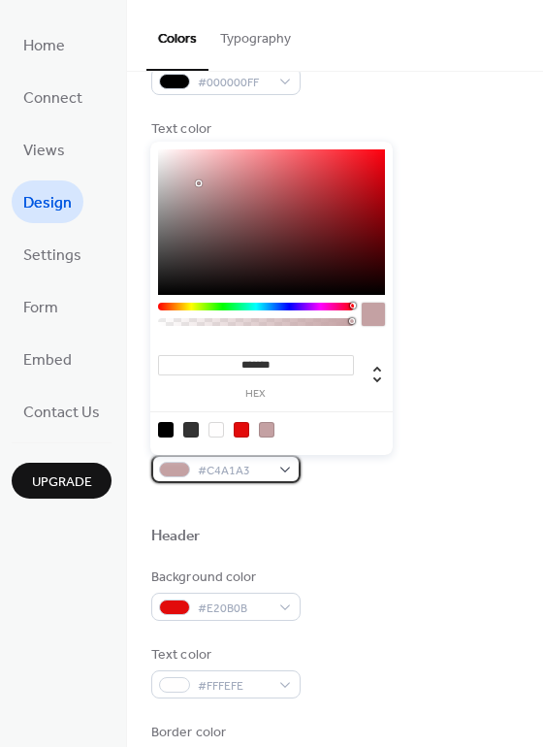 This screenshot has width=543, height=747. What do you see at coordinates (48, 202) in the screenshot?
I see `a: Design` at bounding box center [48, 202].